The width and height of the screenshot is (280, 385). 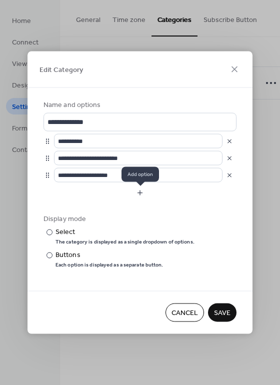 What do you see at coordinates (125, 242) in the screenshot?
I see `div: The category is displayed as a single dropdown of options.` at bounding box center [125, 242].